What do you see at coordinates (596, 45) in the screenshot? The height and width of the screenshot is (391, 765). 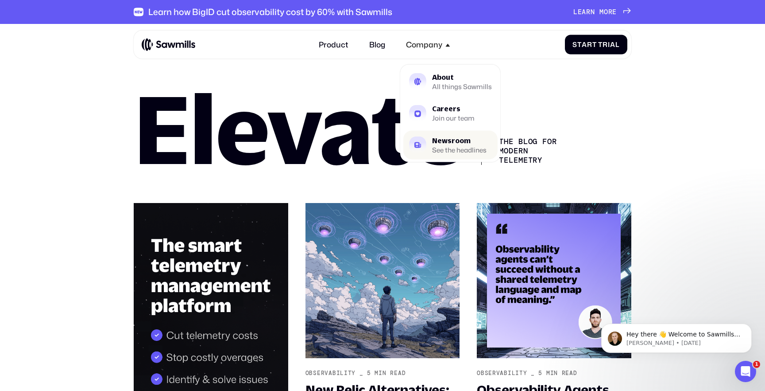 I see `a: StartTrial` at bounding box center [596, 45].